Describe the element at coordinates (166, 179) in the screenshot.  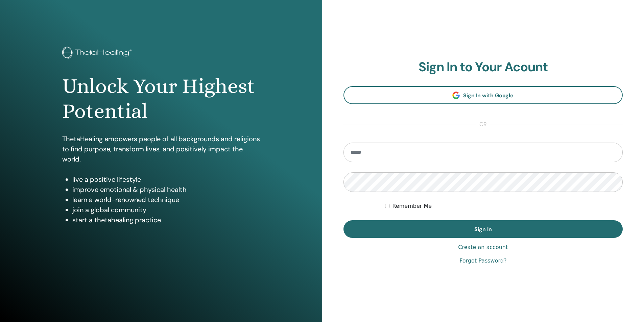
I see `li: live a positive lifestyle` at that location.